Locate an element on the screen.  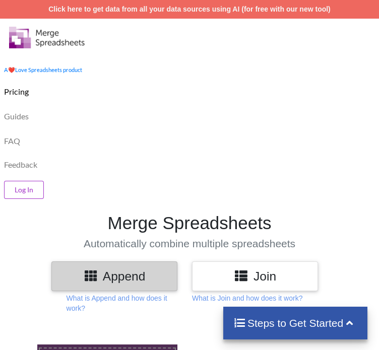
button: Log In is located at coordinates (24, 190).